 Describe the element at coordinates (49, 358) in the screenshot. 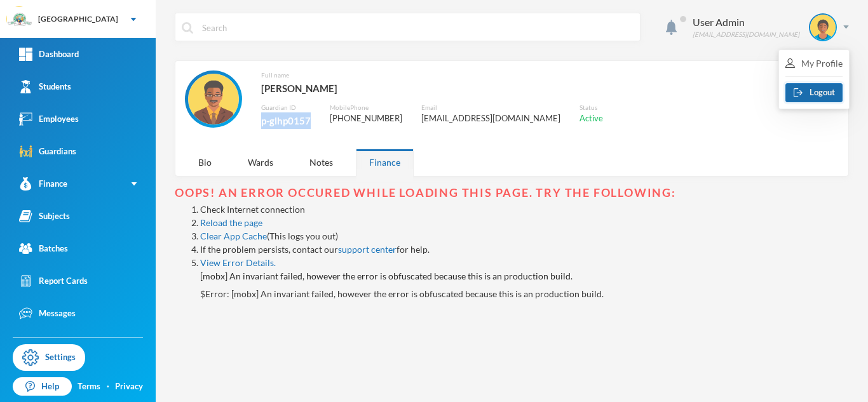

I see `a: Settings` at that location.